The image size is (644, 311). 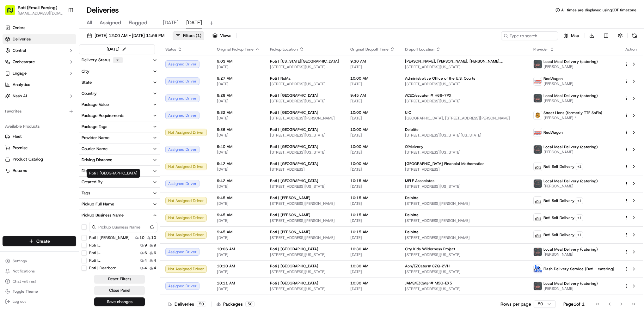 I want to click on div: State, so click(x=87, y=83).